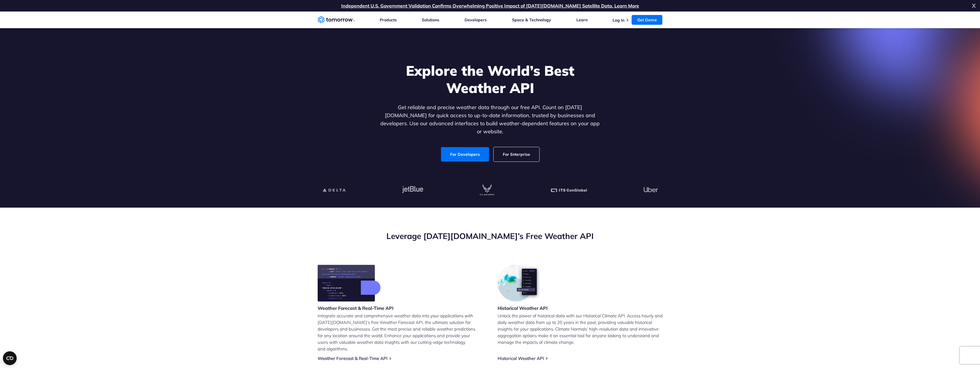 This screenshot has height=368, width=980. I want to click on a: Home link, so click(337, 20).